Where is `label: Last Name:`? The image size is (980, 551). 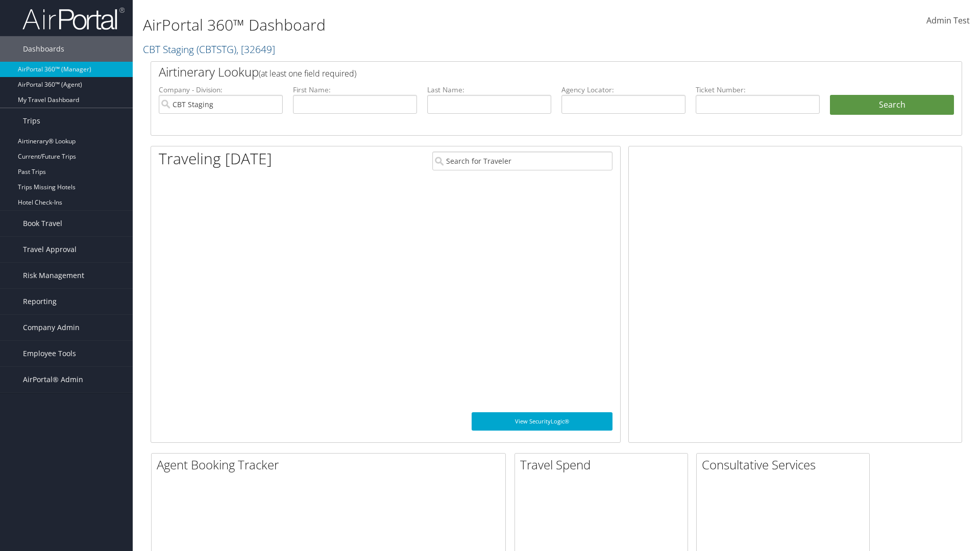 label: Last Name: is located at coordinates (489, 90).